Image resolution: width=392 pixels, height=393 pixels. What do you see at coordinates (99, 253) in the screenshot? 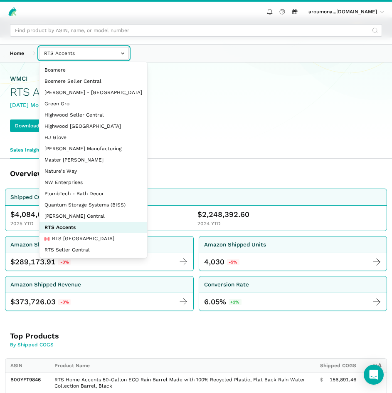
I see `a: Amazon Shipped COGS $ 289,173.91 -3%` at bounding box center [99, 253].